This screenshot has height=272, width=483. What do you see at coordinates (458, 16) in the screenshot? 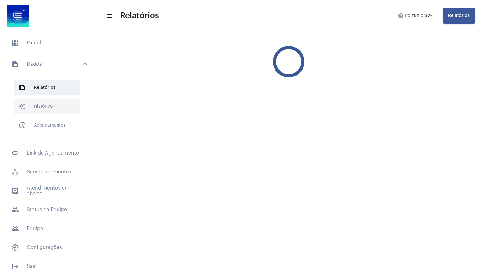
I see `button: Relatórios` at bounding box center [458, 16].